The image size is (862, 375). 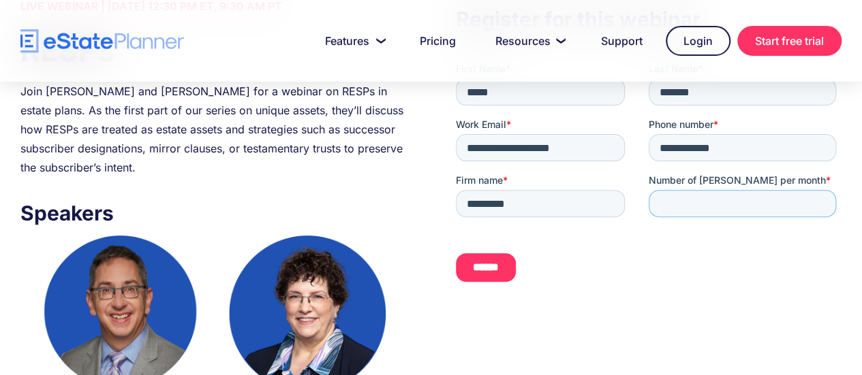 What do you see at coordinates (225, 62) in the screenshot?
I see `span: Phone number` at bounding box center [225, 62].